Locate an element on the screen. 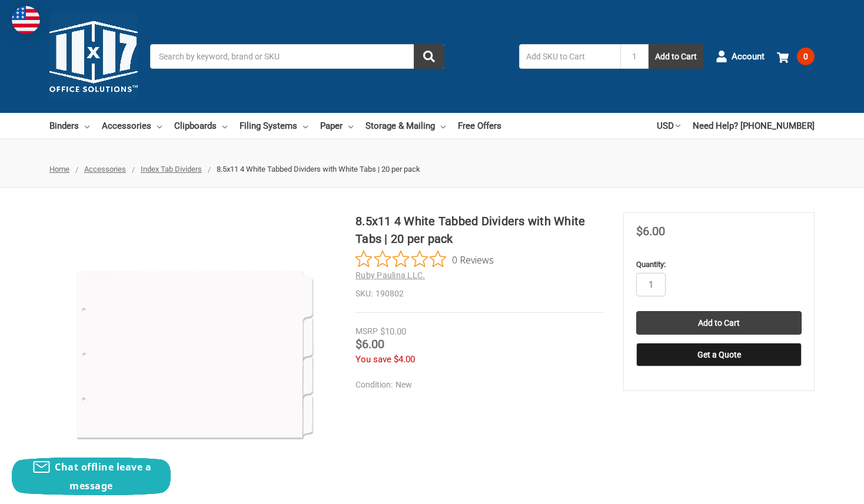  dd: New is located at coordinates (477, 385).